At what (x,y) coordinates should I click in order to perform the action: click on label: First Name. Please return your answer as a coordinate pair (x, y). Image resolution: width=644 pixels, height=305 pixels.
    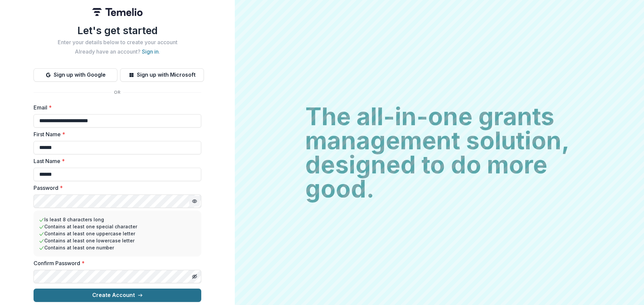
    Looking at the image, I should click on (115, 134).